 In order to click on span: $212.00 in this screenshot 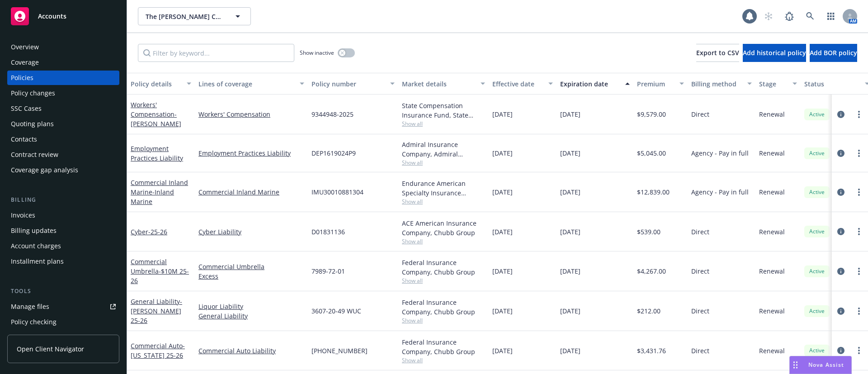, I will do `click(649, 310)`.